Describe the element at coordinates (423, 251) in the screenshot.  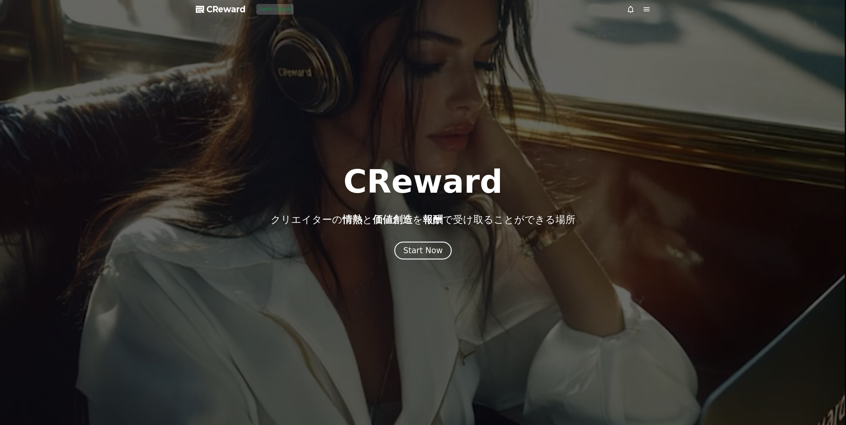
I see `a: Start Now` at that location.